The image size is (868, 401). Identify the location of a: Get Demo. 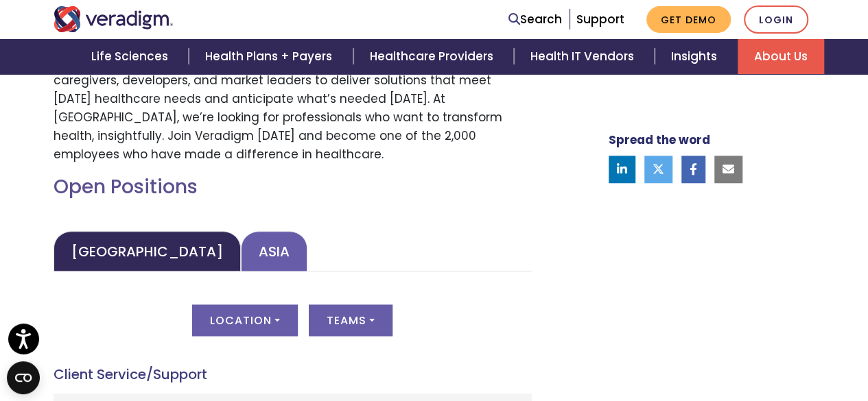
(689, 19).